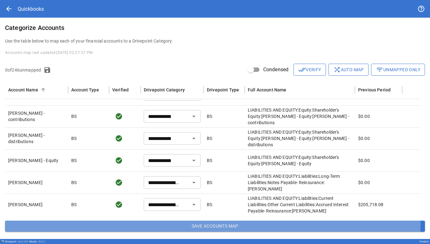 This screenshot has width=430, height=244. I want to click on div: Previous Period, so click(374, 90).